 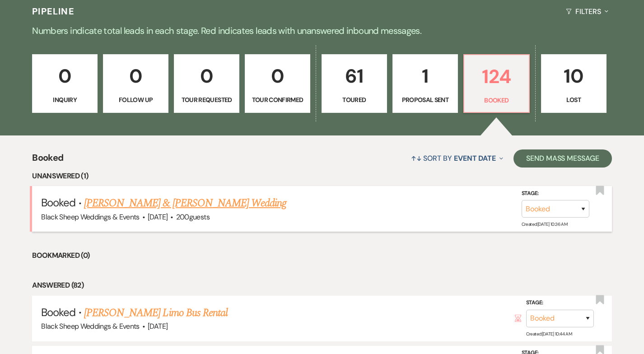 I want to click on a: 0Tour Confirmed, so click(x=277, y=83).